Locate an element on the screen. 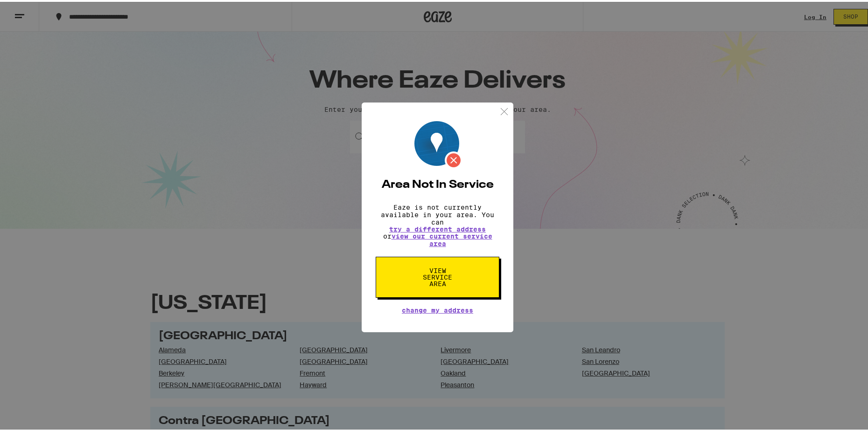 The image size is (868, 431). p: Eaze is not currently available in your area. You can or is located at coordinates (437, 224).